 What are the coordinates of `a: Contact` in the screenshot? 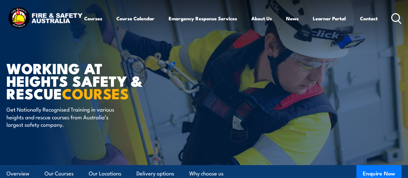 It's located at (368, 18).